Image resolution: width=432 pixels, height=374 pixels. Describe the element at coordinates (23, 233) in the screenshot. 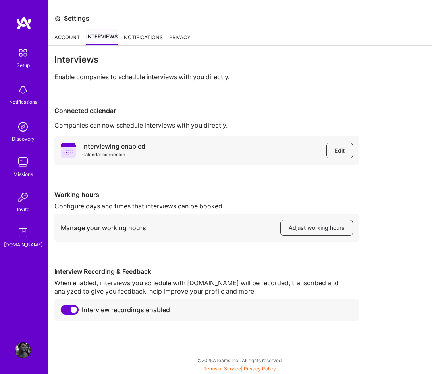

I see `img: guide book` at that location.